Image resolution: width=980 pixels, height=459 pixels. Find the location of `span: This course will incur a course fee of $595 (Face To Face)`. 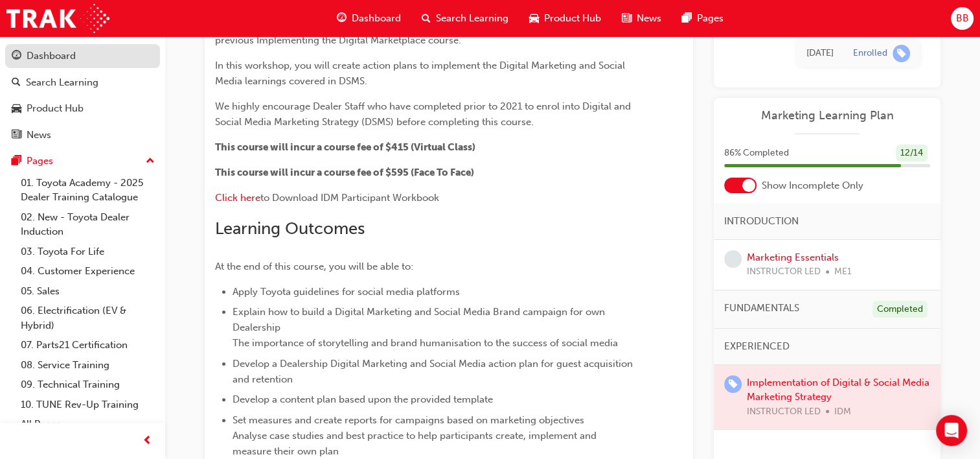

span: This course will incur a course fee of $595 (Face To Face) is located at coordinates (344, 173).